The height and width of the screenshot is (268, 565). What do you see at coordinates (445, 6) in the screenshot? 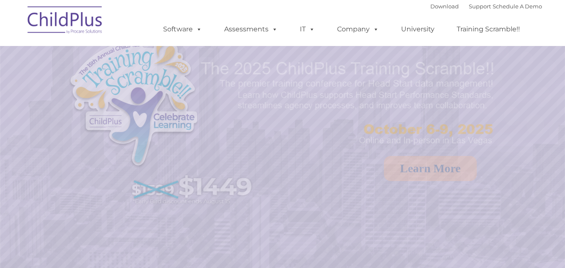
I see `a: Download` at bounding box center [445, 6].